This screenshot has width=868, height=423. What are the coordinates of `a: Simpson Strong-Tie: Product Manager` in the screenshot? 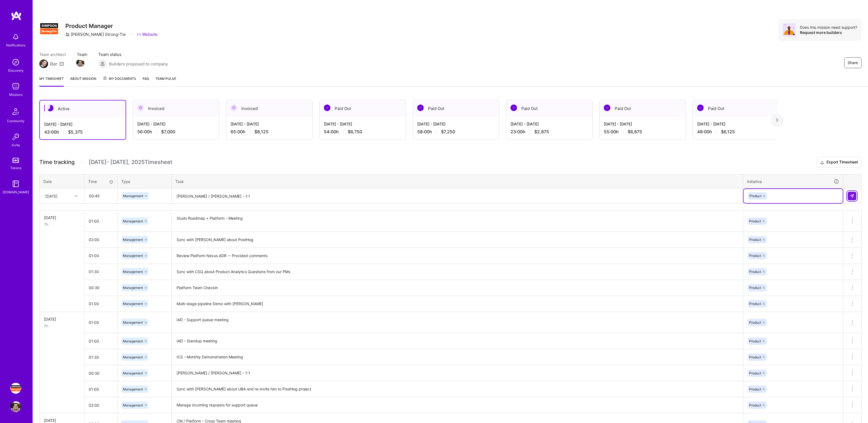 It's located at (16, 388).